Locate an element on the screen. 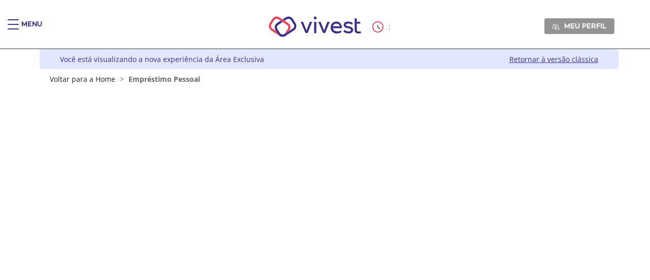 This screenshot has height=280, width=650. span: Meu perfil is located at coordinates (585, 26).